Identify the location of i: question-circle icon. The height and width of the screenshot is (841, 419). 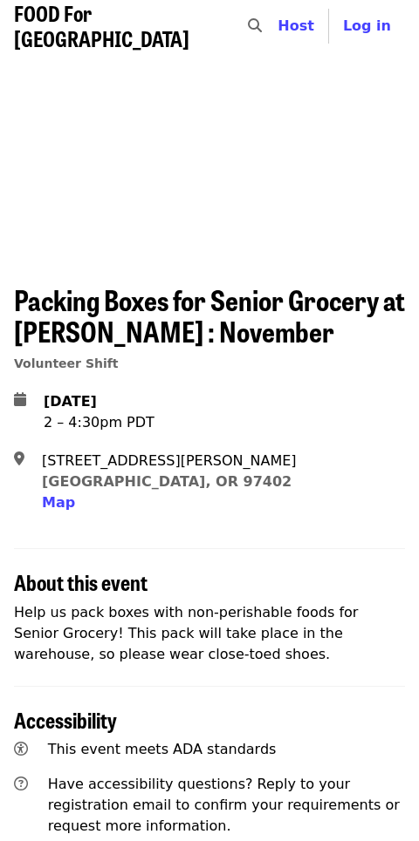
(21, 784).